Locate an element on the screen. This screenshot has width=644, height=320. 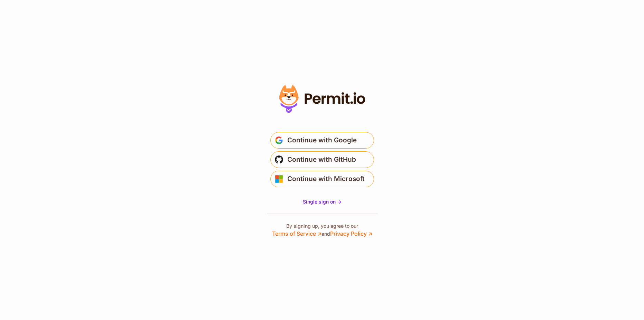
p: By signing up, you agree to our and is located at coordinates (322, 230).